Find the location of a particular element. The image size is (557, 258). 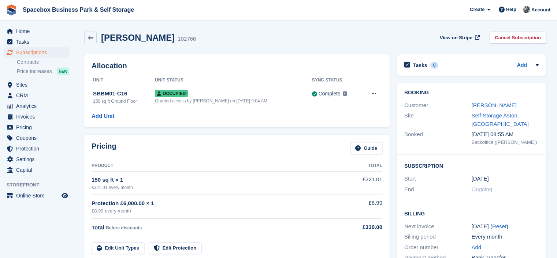

span: Invoices is located at coordinates (38, 116).